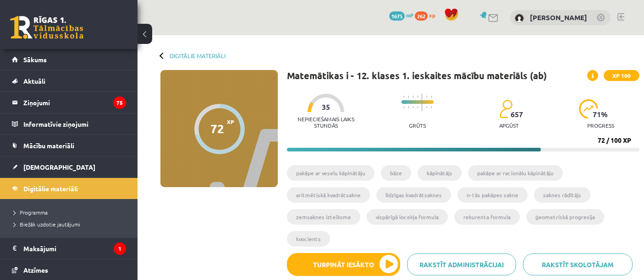 This screenshot has height=280, width=644. I want to click on a: Rakstīt administrācijai, so click(462, 265).